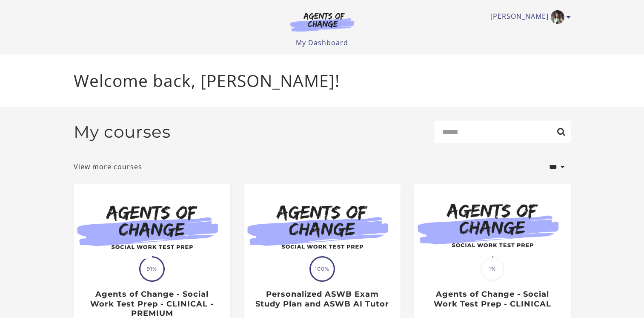 The height and width of the screenshot is (318, 644). Describe the element at coordinates (108, 167) in the screenshot. I see `a: View more courses` at that location.